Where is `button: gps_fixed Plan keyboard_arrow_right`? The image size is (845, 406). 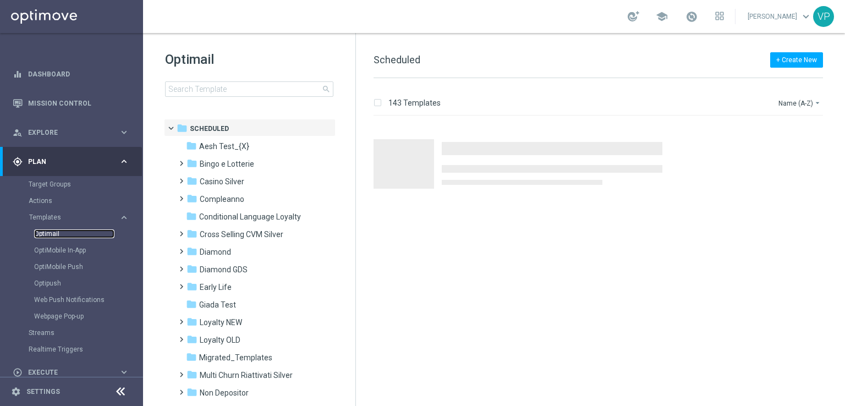
button: gps_fixed Plan keyboard_arrow_right is located at coordinates (71, 162).